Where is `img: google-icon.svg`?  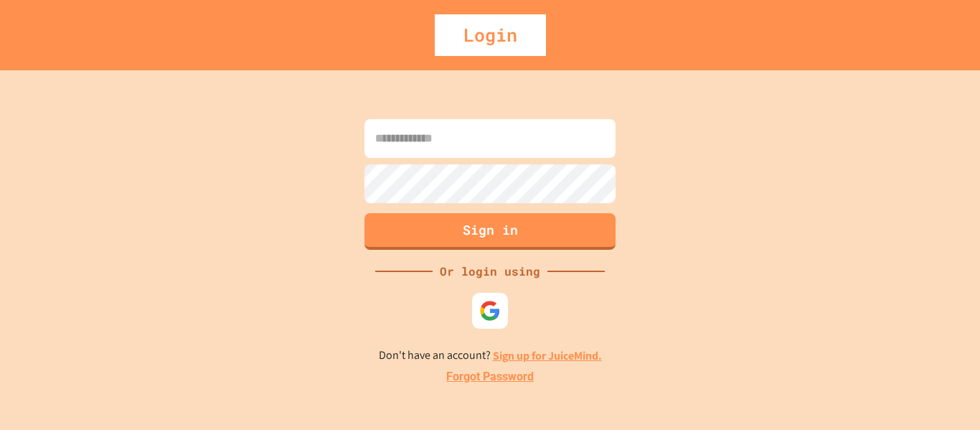 img: google-icon.svg is located at coordinates (490, 311).